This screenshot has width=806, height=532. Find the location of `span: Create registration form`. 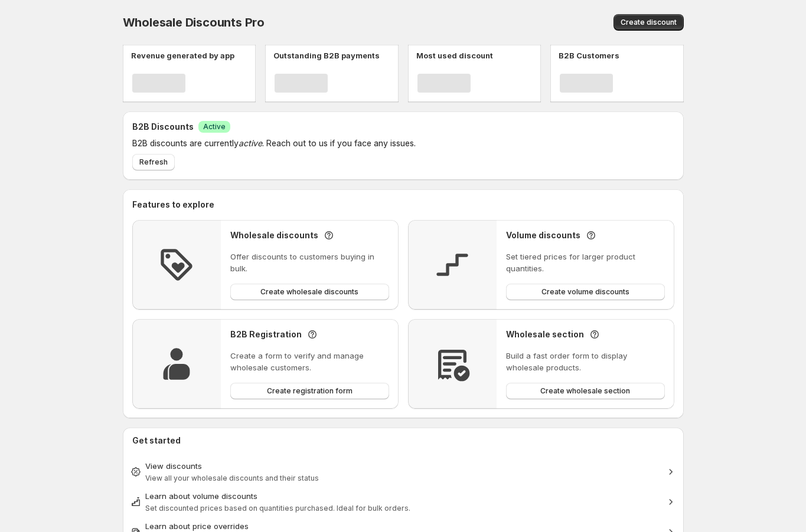

span: Create registration form is located at coordinates (309, 391).